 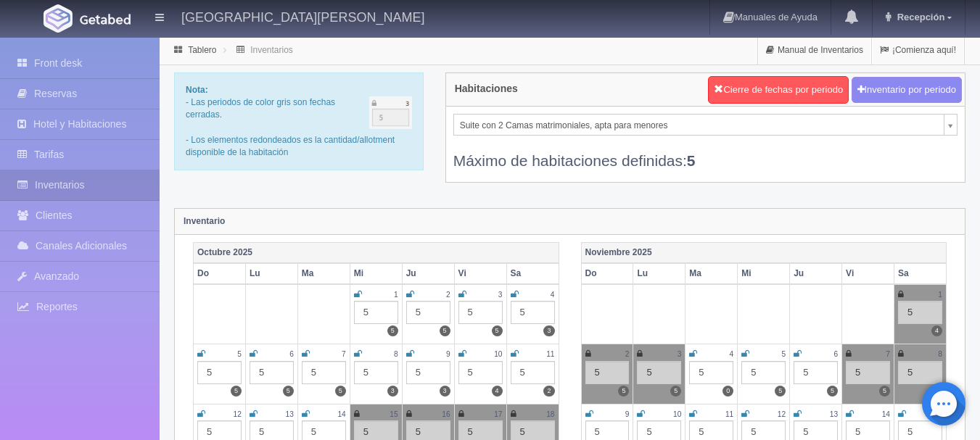 I want to click on div: - Las periodos de color gris son fechas cerradas. - Los elementos redondeados es la cantidad/allo..., so click(x=299, y=121).